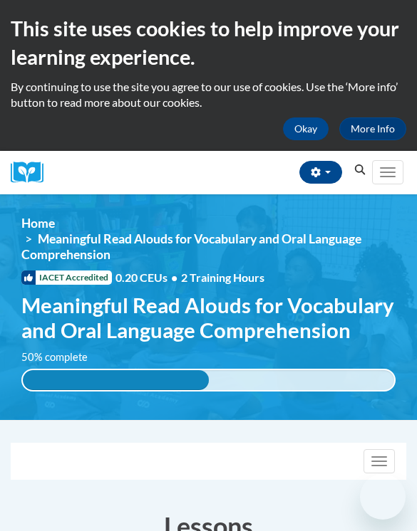 The width and height of the screenshot is (417, 531). What do you see at coordinates (32, 172) in the screenshot?
I see `a: Cox Campus` at bounding box center [32, 172].